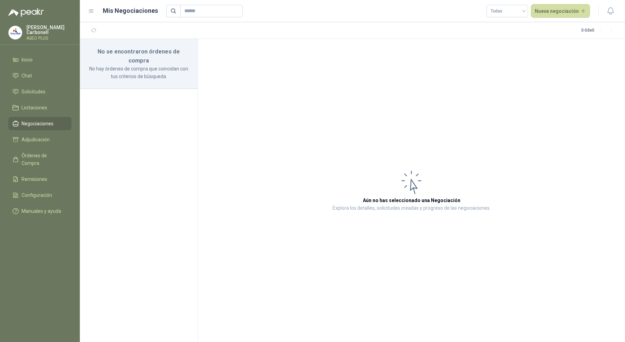  Describe the element at coordinates (560, 11) in the screenshot. I see `button: Nueva negociación` at that location.